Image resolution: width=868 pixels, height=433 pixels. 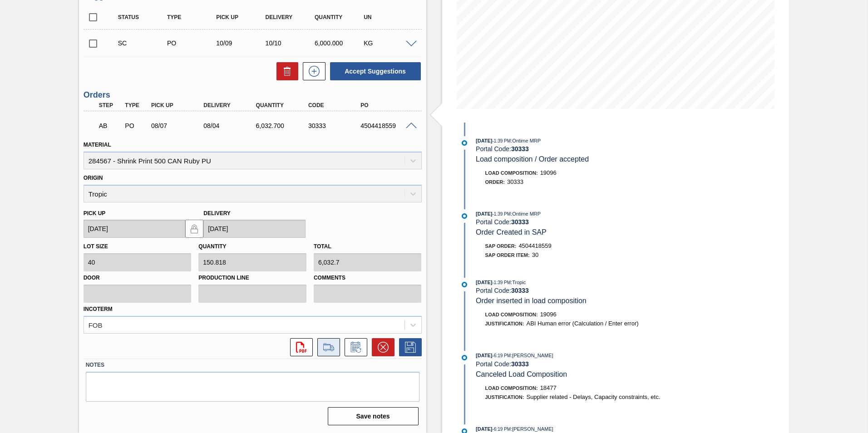 I want to click on div: Awaiting Billing, so click(x=111, y=126).